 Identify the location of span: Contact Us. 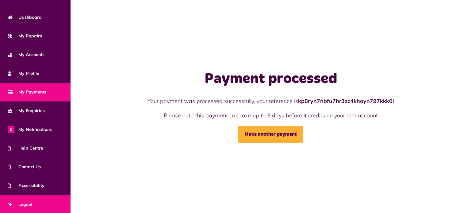
(24, 167).